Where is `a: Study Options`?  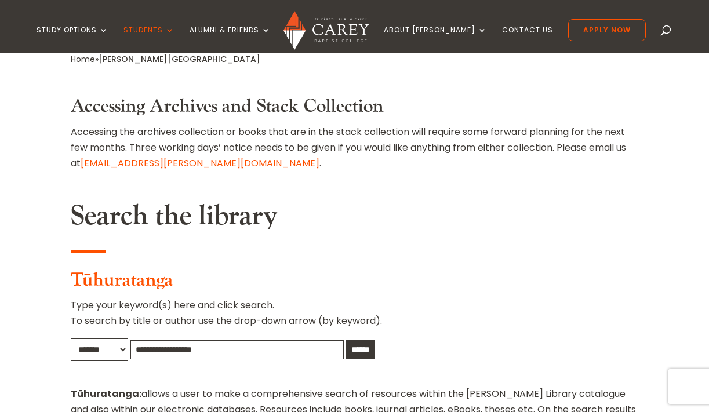
a: Study Options is located at coordinates (72, 39).